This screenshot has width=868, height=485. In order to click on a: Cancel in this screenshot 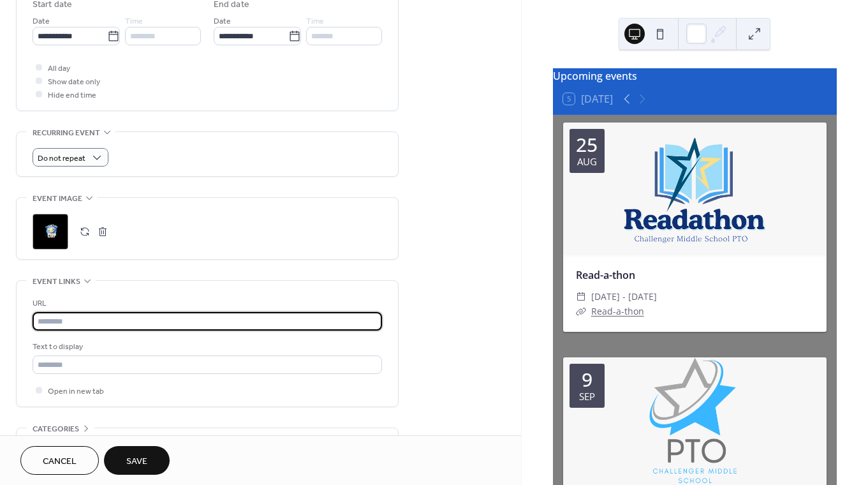, I will do `click(60, 460)`.